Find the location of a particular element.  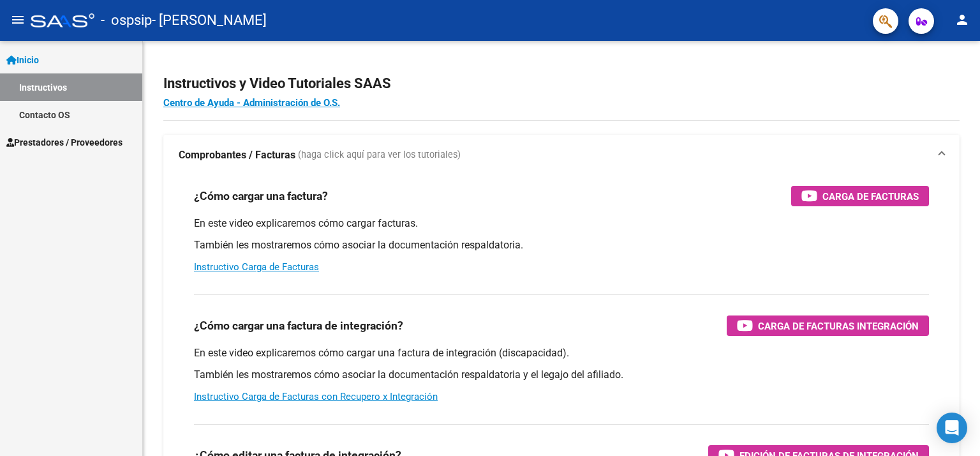

div: Open Intercom Messenger is located at coordinates (952, 428).